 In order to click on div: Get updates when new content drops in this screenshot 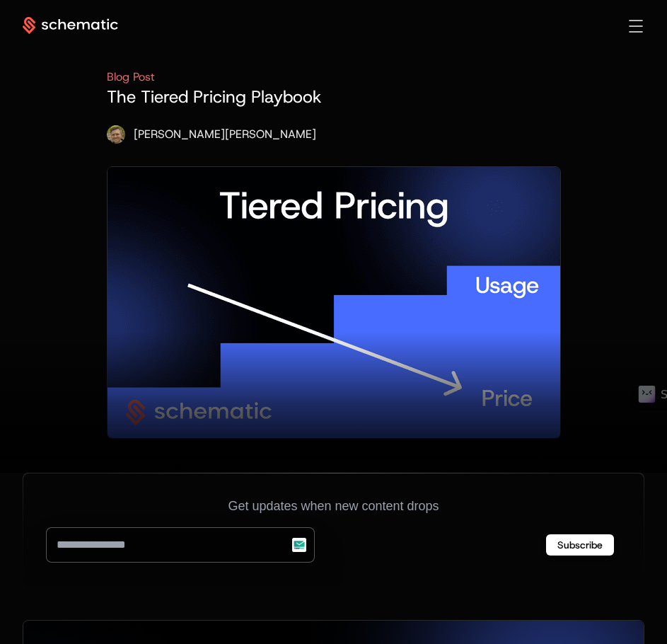, I will do `click(334, 506)`.